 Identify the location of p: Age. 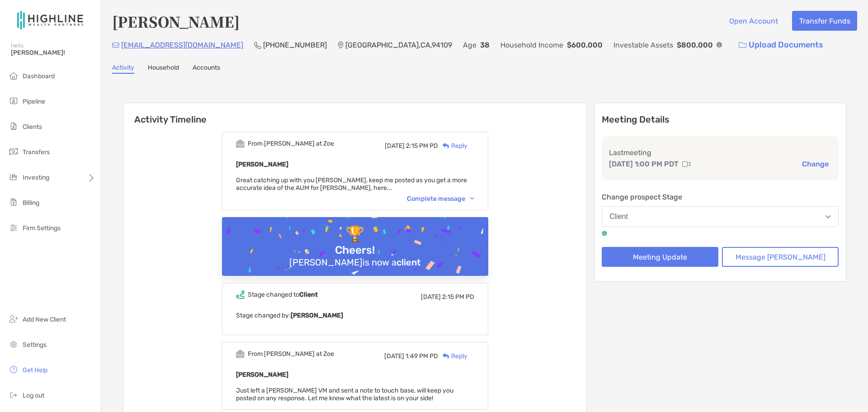
(470, 45).